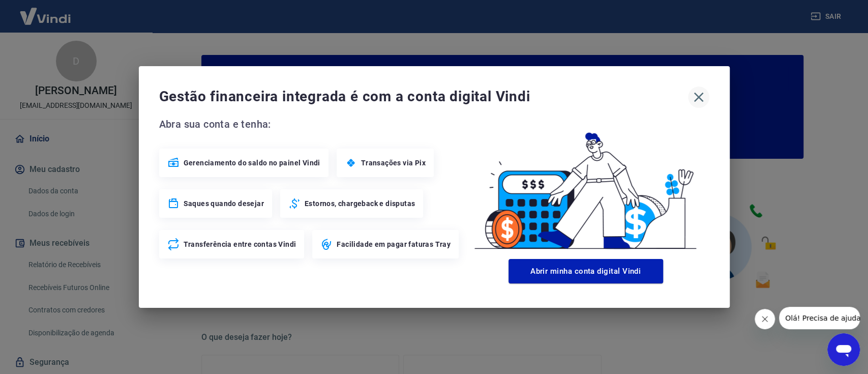 Image resolution: width=868 pixels, height=374 pixels. I want to click on span: Gerenciamento do saldo no painel Vindi, so click(252, 163).